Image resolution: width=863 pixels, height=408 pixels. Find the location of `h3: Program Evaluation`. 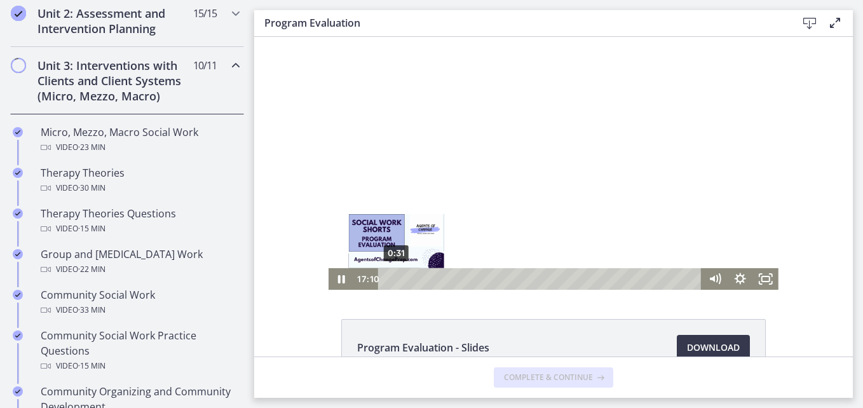

h3: Program Evaluation is located at coordinates (520, 23).